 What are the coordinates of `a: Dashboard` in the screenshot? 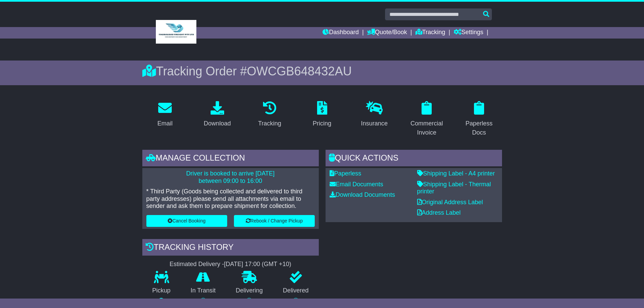 It's located at (340, 33).